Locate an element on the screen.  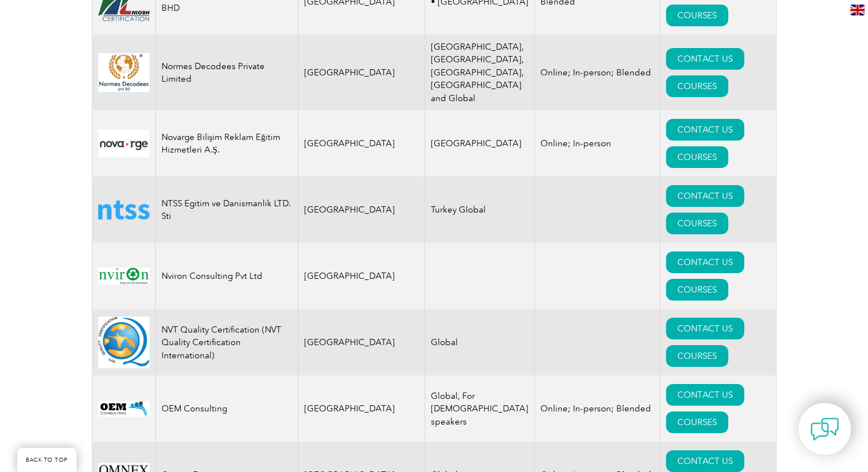
td: NTSS Egitim ve Danismanlik LTD. Sti is located at coordinates (227, 210).